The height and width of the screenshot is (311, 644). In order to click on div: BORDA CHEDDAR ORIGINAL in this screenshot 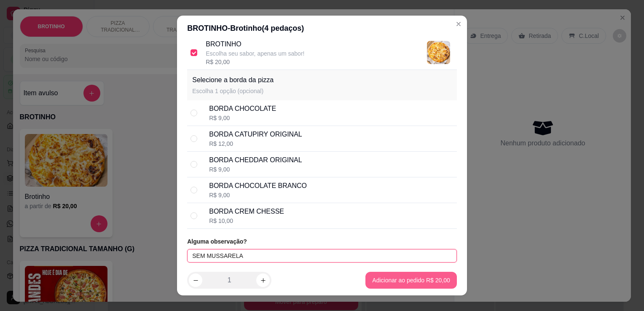, I will do `click(255, 160)`.